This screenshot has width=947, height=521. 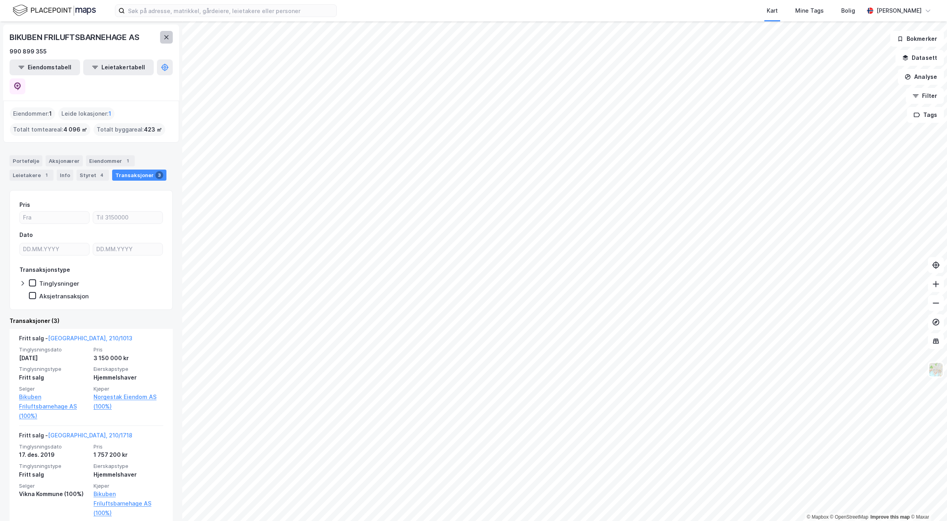 I want to click on a: Norgestak Eiendom AS (100%), so click(x=128, y=402).